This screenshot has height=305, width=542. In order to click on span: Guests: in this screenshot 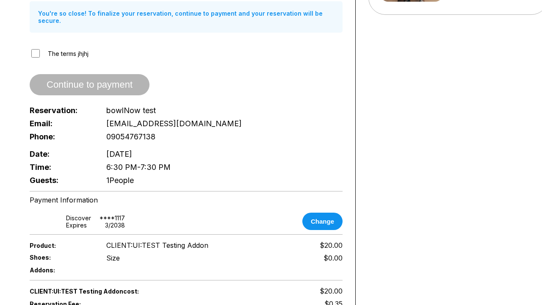, I will do `click(61, 180)`.